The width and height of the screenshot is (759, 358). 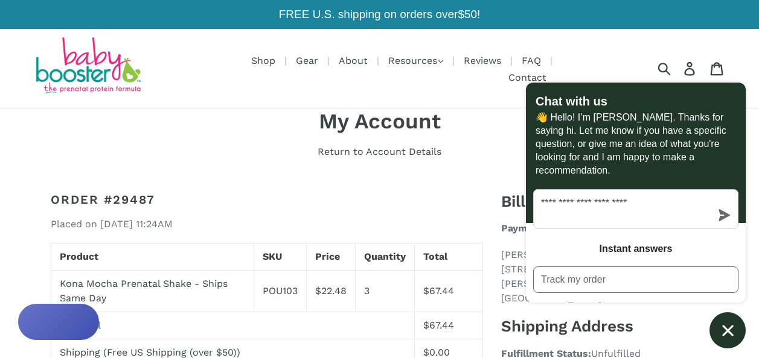 I want to click on h2: Order #29487, so click(x=267, y=200).